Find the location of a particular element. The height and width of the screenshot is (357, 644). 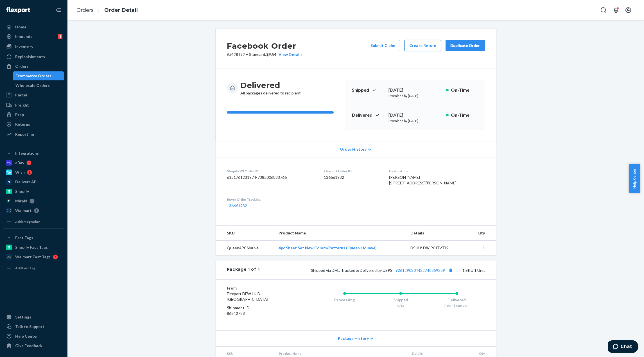

div: Inbounds is located at coordinates (24, 37).